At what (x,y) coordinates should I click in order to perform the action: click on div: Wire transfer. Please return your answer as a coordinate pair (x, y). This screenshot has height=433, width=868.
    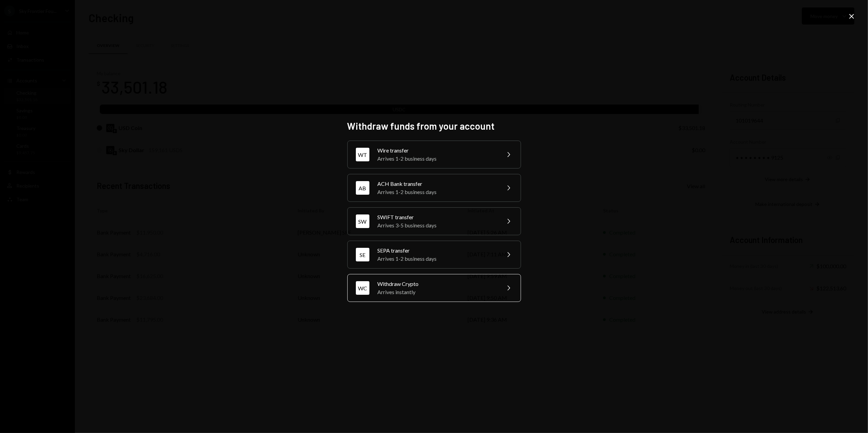
    Looking at the image, I should click on (437, 150).